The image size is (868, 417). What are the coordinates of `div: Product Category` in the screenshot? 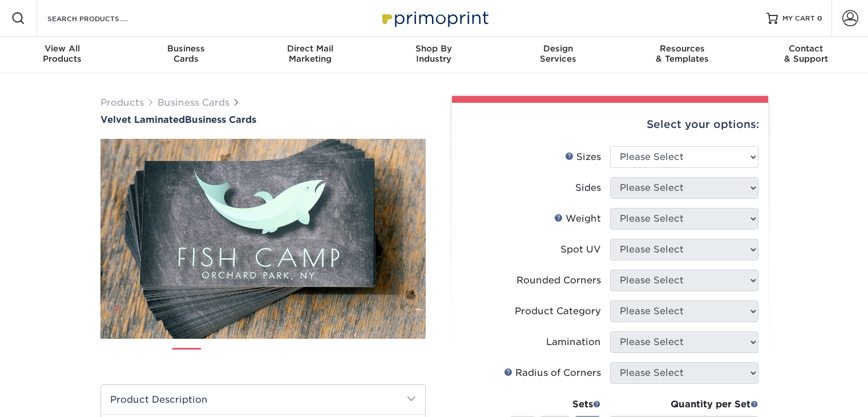 It's located at (558, 311).